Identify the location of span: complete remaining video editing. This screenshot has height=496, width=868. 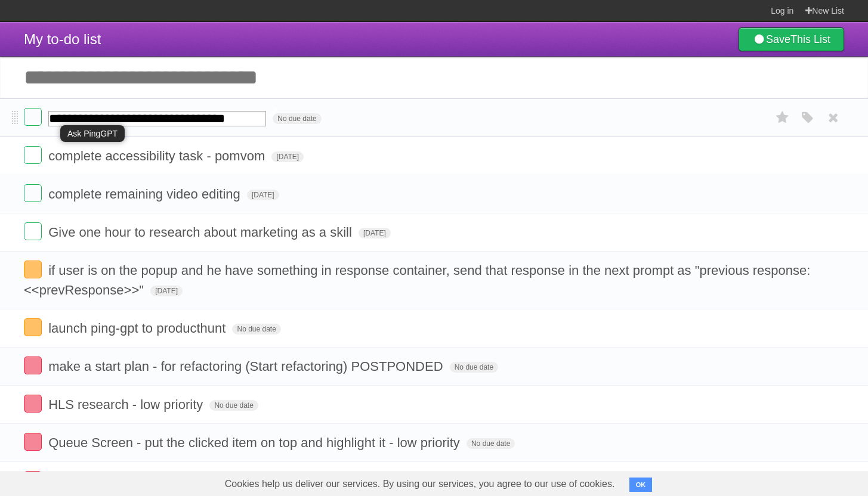
(146, 194).